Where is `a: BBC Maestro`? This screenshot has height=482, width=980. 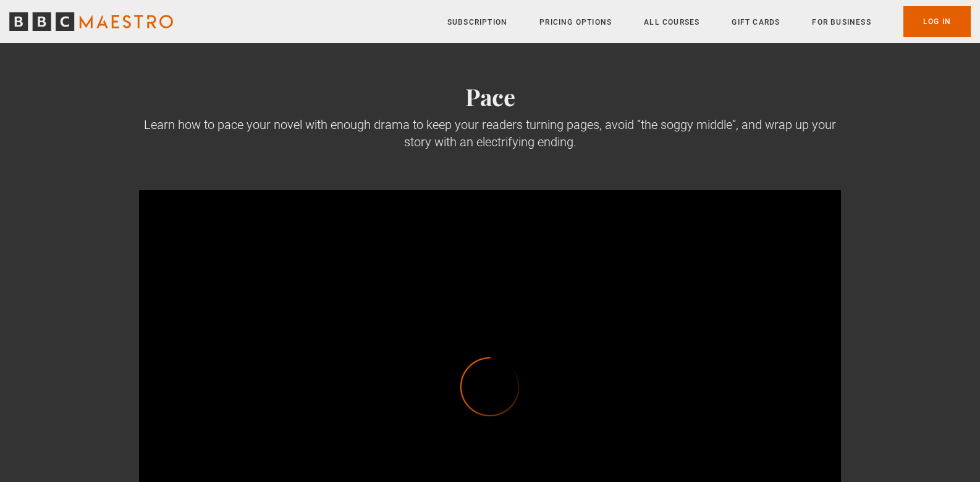 a: BBC Maestro is located at coordinates (91, 22).